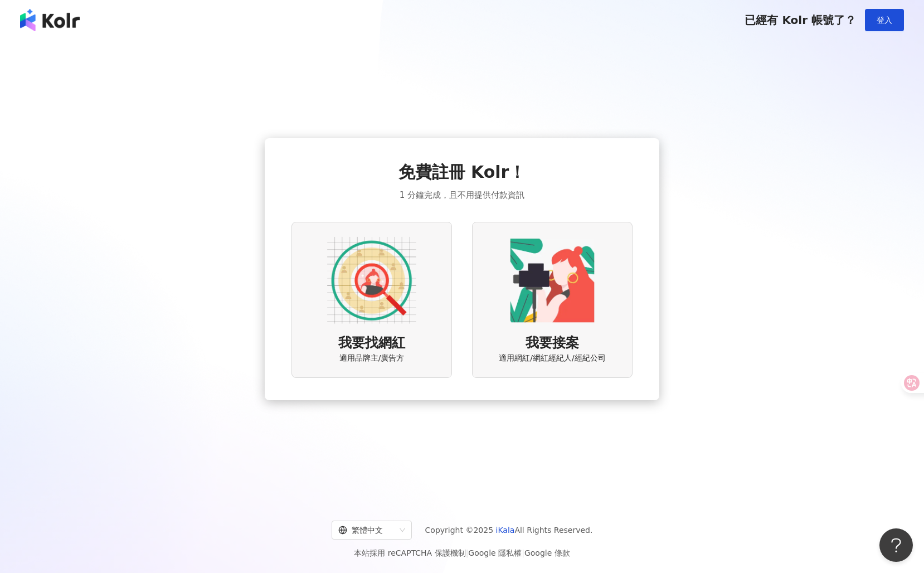 The image size is (924, 573). What do you see at coordinates (372, 343) in the screenshot?
I see `span: 我要找網紅` at bounding box center [372, 343].